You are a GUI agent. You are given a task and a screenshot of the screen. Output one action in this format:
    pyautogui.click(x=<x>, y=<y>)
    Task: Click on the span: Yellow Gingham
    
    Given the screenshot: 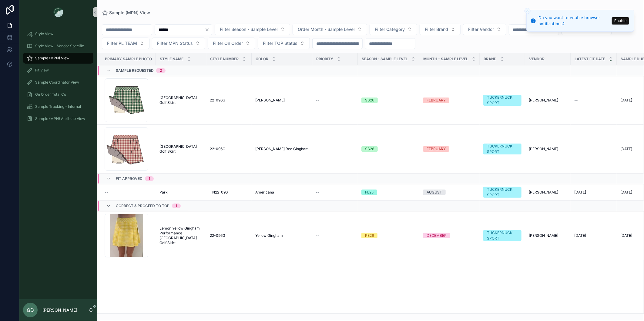 What is the action you would take?
    pyautogui.click(x=269, y=235)
    